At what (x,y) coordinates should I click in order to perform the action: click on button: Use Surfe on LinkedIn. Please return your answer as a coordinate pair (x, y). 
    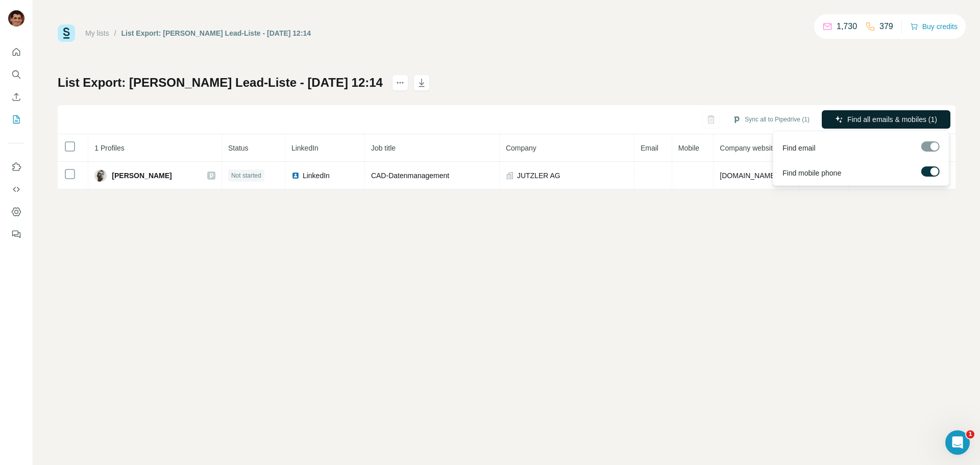
    Looking at the image, I should click on (16, 167).